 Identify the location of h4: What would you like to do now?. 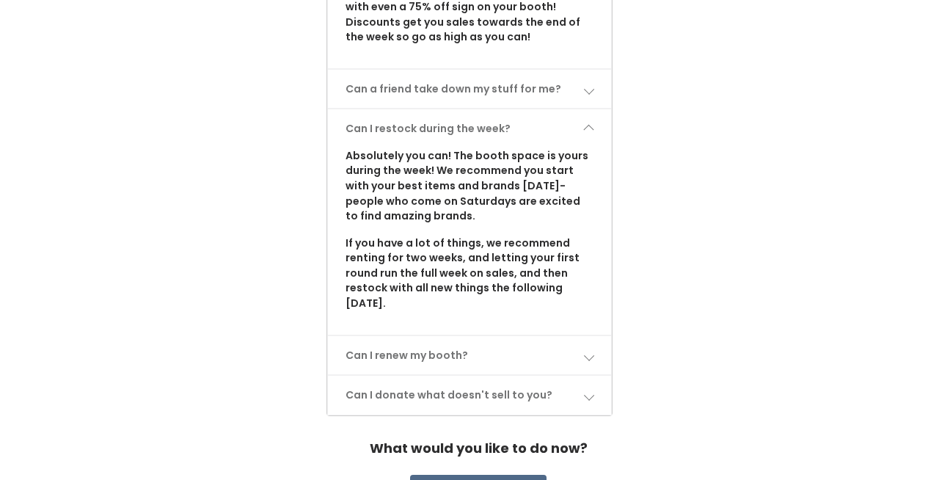
(478, 448).